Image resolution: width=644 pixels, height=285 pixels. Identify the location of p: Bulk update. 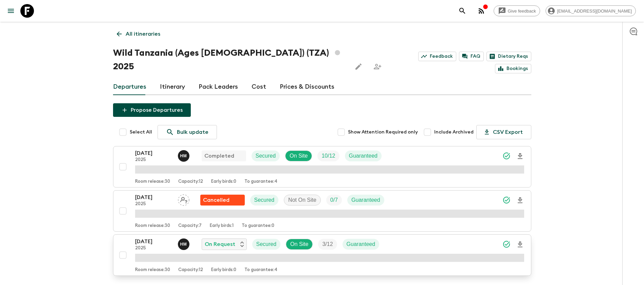
(192, 132).